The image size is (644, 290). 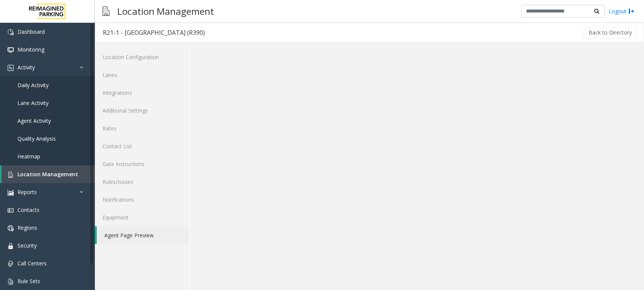 What do you see at coordinates (31, 31) in the screenshot?
I see `span: Dashboard` at bounding box center [31, 31].